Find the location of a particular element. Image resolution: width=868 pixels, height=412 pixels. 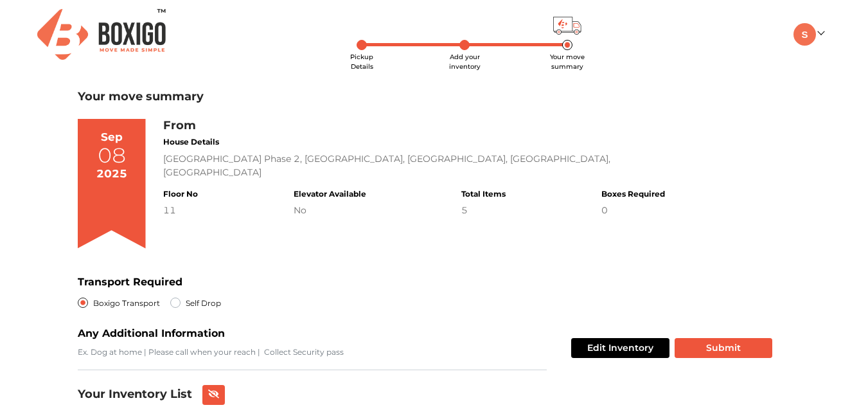

div: 0 is located at coordinates (633, 210).